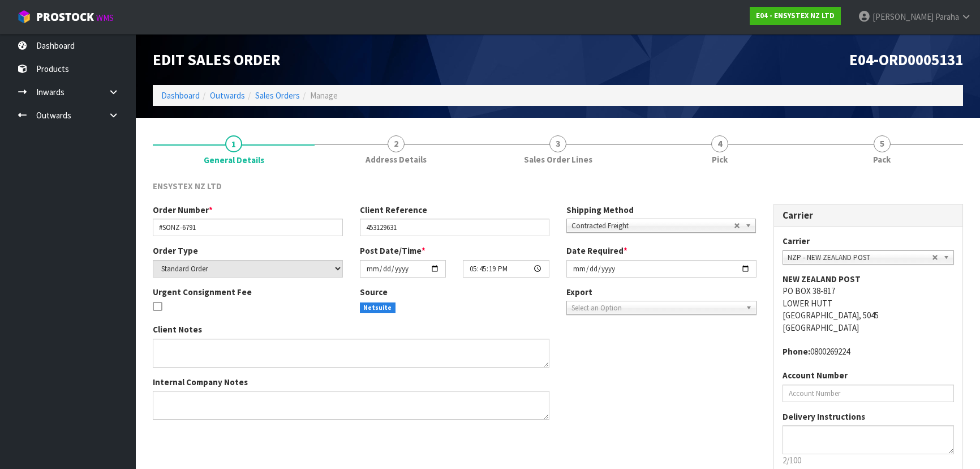 The width and height of the screenshot is (980, 469). Describe the element at coordinates (869, 460) in the screenshot. I see `p: 2/100` at that location.